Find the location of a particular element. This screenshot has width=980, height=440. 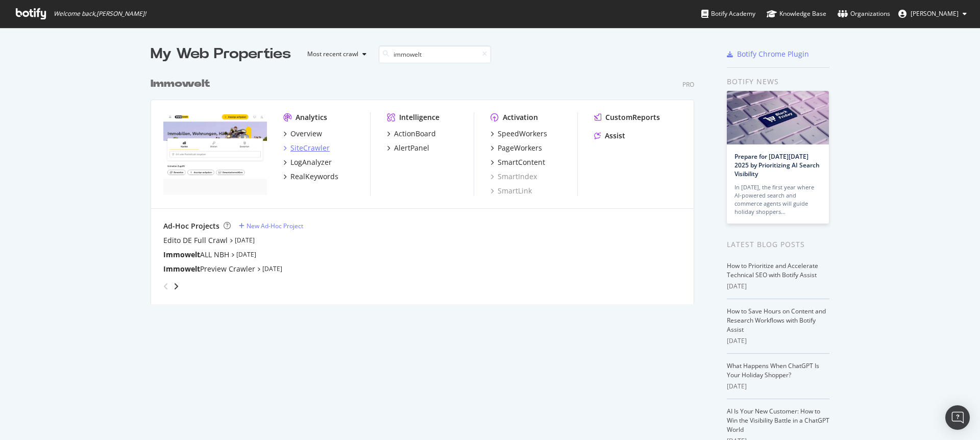

div: Knowledge Base is located at coordinates (796, 13).